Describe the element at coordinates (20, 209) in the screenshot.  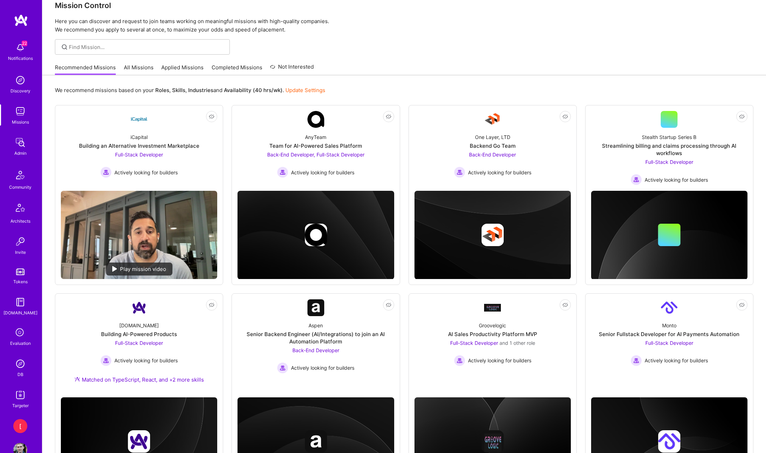
I see `img: Architects` at that location.